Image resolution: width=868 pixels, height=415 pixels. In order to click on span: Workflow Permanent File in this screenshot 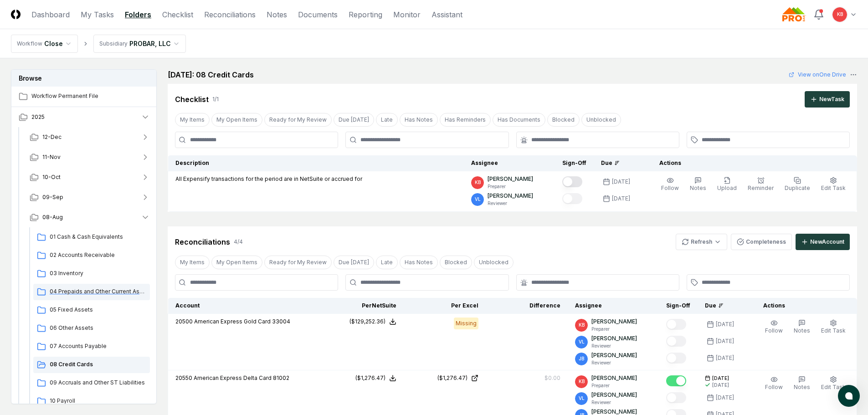, I will do `click(91, 97)`.